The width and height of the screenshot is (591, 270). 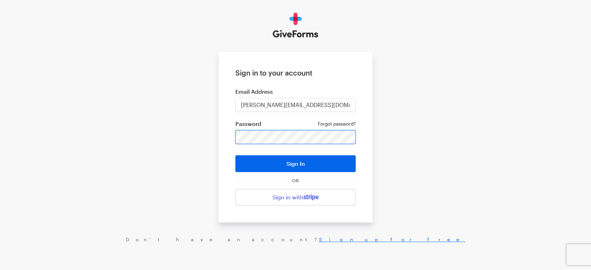 I want to click on button: Sign In, so click(x=296, y=164).